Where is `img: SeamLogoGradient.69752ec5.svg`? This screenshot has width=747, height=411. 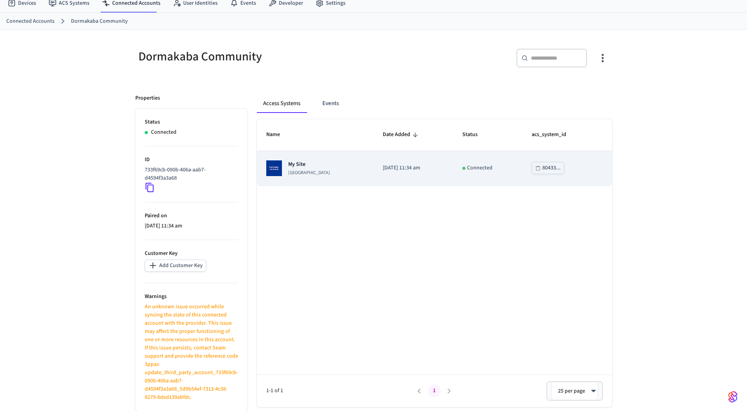
img: SeamLogoGradient.69752ec5.svg is located at coordinates (733, 397).